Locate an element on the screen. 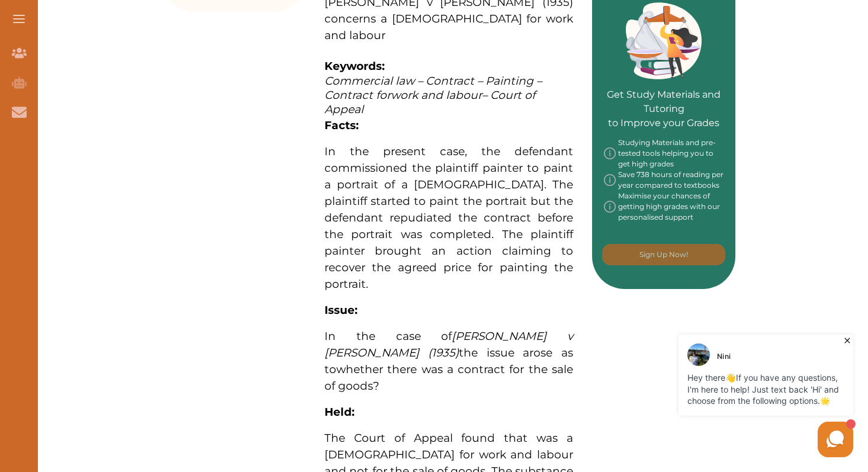 This screenshot has height=472, width=868. span: work and labour is located at coordinates (436, 95).